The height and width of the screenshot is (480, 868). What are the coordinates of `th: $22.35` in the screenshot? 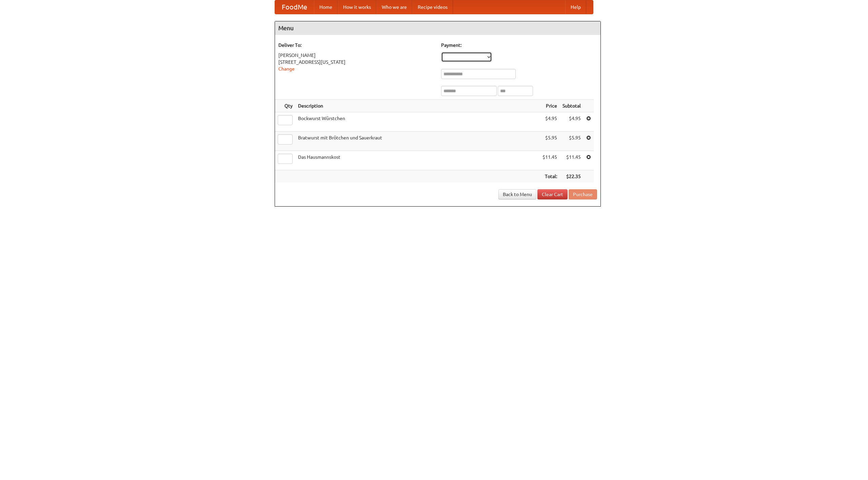 It's located at (571, 177).